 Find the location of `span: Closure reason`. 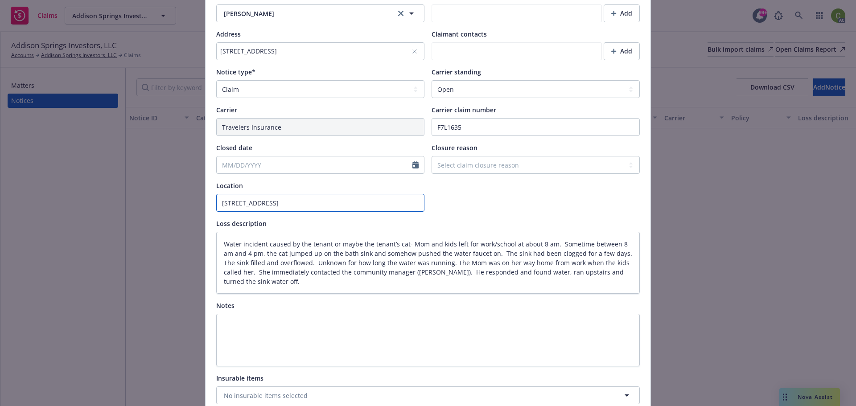

span: Closure reason is located at coordinates (454, 148).